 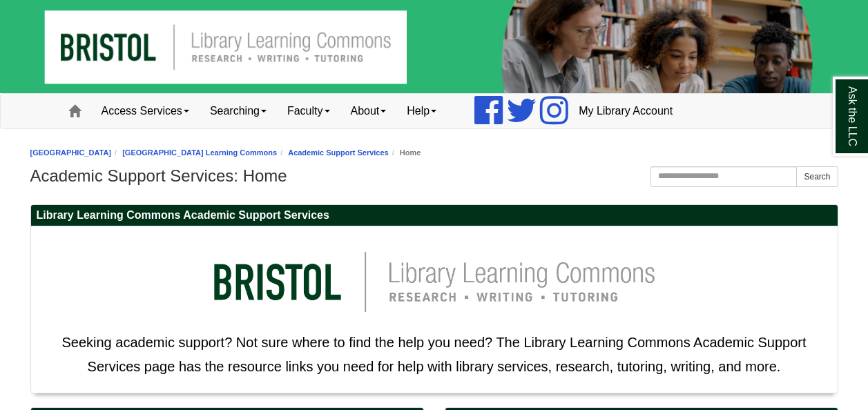 I want to click on li: Home, so click(x=405, y=153).